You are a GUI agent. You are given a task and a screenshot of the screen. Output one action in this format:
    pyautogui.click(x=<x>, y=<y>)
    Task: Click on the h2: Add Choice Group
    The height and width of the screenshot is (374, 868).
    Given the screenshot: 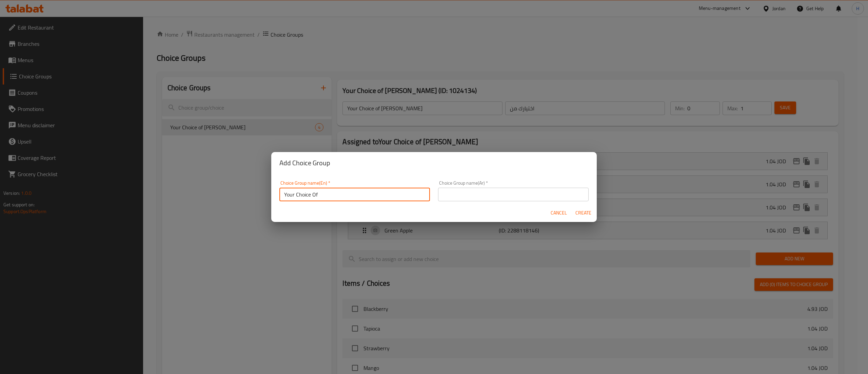 What is the action you would take?
    pyautogui.click(x=434, y=163)
    